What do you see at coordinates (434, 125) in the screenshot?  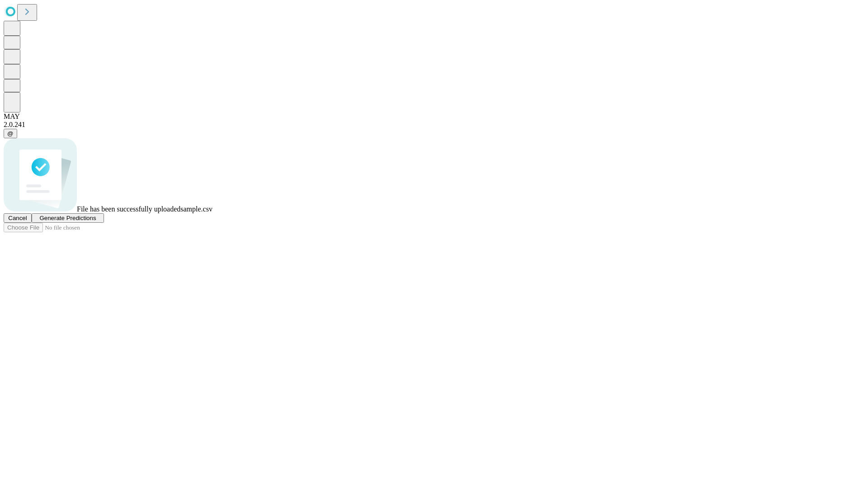 I see `div: 2.0.241` at bounding box center [434, 125].